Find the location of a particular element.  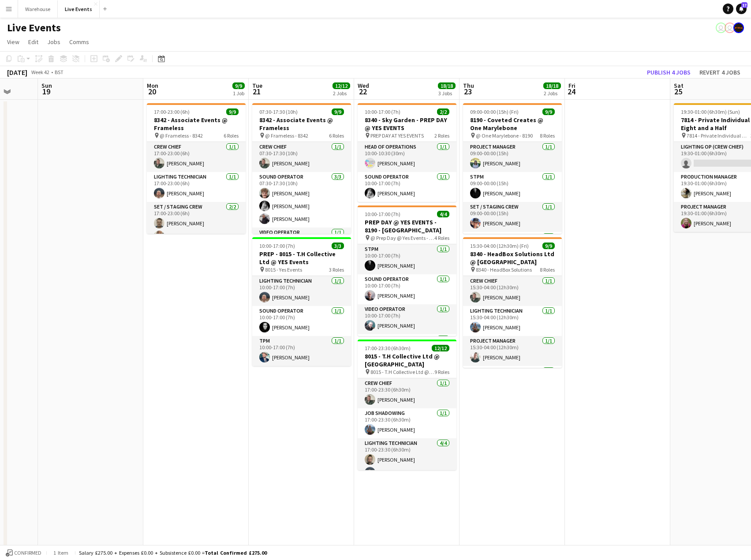

div: BST is located at coordinates (59, 72).